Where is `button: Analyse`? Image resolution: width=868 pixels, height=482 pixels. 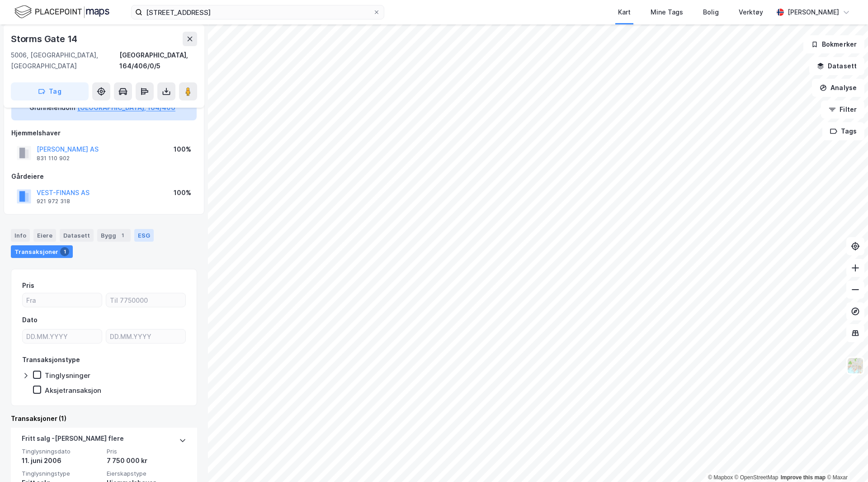 button: Analyse is located at coordinates (838, 87).